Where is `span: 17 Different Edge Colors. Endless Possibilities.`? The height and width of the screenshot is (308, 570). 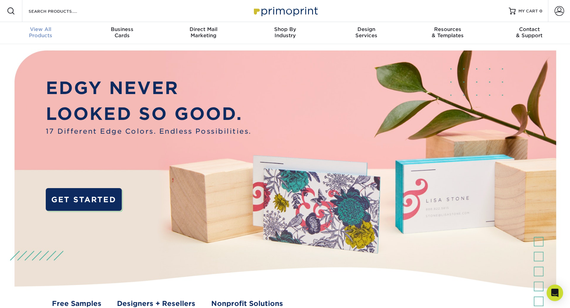 span: 17 Different Edge Colors. Endless Possibilities. is located at coordinates (149, 131).